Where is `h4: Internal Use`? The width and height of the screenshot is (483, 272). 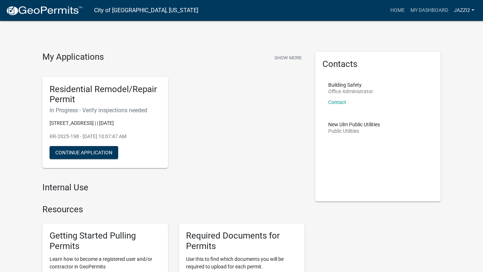 h4: Internal Use is located at coordinates (174, 187).